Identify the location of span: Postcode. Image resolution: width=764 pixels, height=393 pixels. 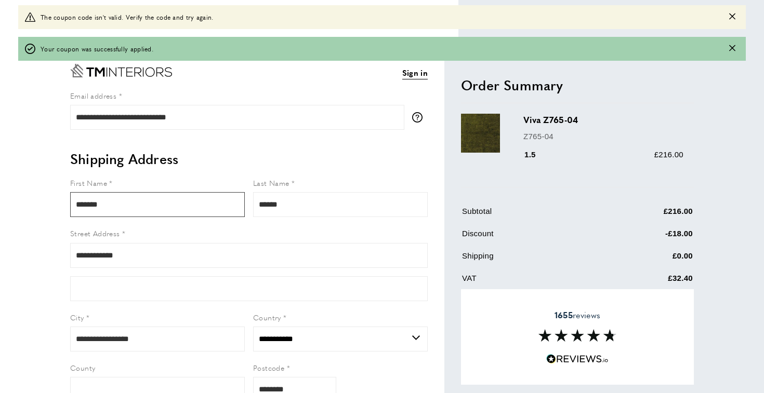
(269, 368).